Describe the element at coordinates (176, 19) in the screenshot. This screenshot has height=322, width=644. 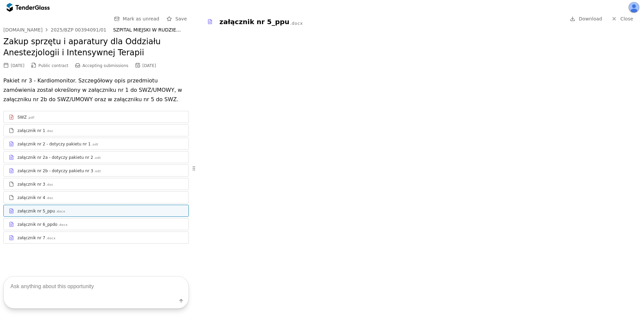
I see `button: Save` at that location.